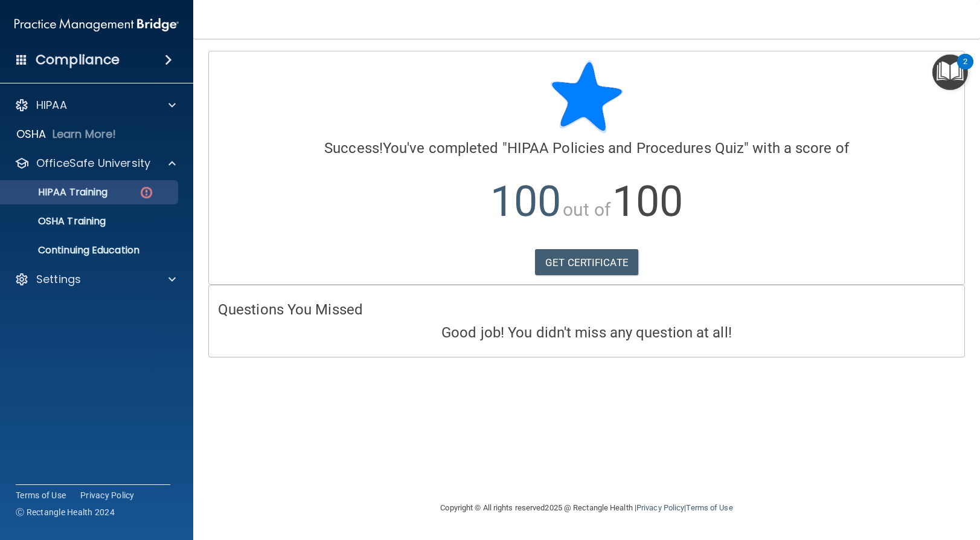  Describe the element at coordinates (586, 310) in the screenshot. I see `h4: Questions You Missed` at that location.